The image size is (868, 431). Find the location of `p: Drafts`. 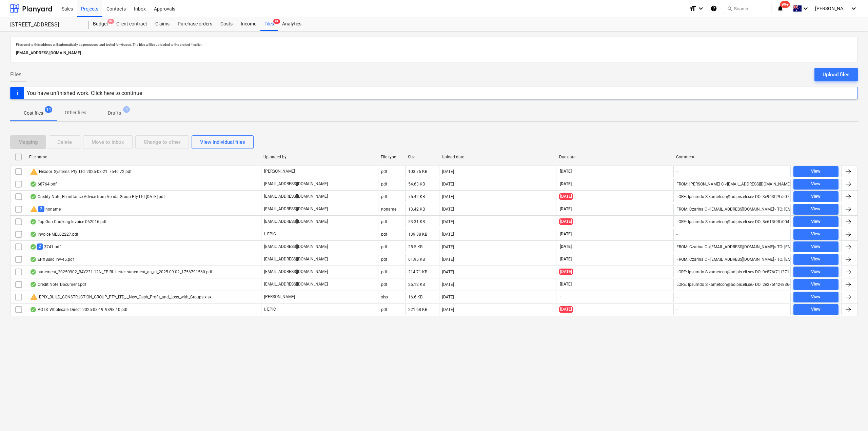

p: Drafts is located at coordinates (114, 113).